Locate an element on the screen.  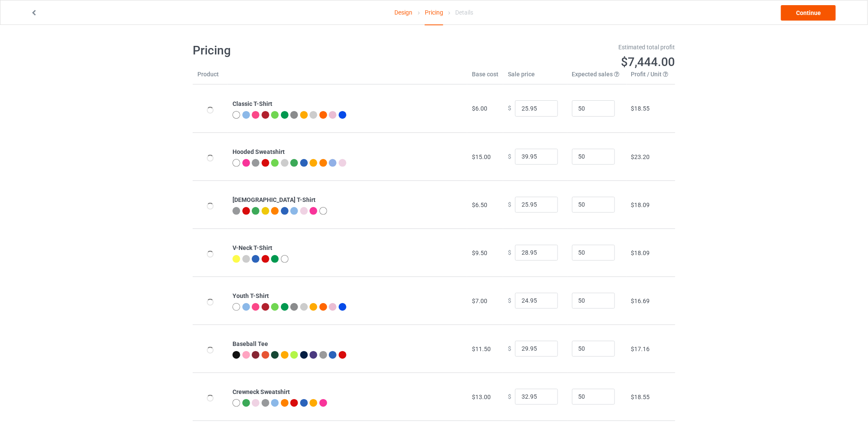
span: $15.00 is located at coordinates (482, 157).